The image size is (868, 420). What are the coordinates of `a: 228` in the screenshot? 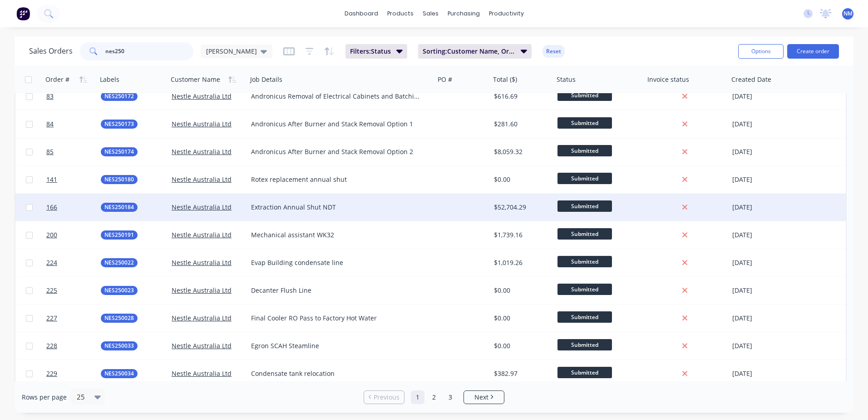 It's located at (73, 346).